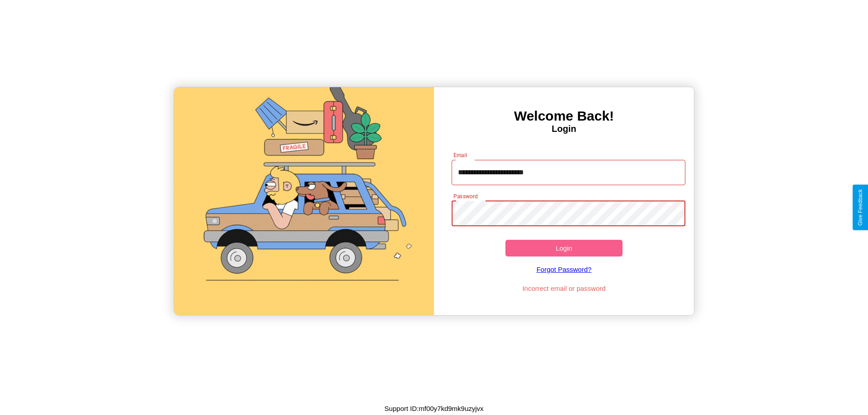 This screenshot has width=868, height=415. I want to click on button: Login, so click(563, 248).